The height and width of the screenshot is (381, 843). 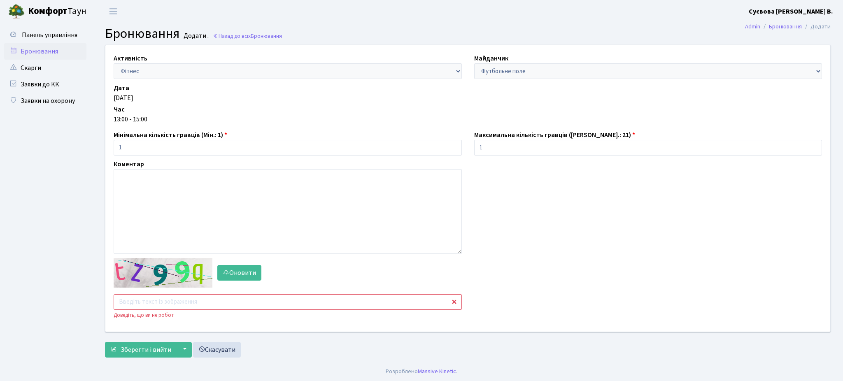 I want to click on label: Мінімальна кількість гравців (Мін.: 1), so click(x=170, y=135).